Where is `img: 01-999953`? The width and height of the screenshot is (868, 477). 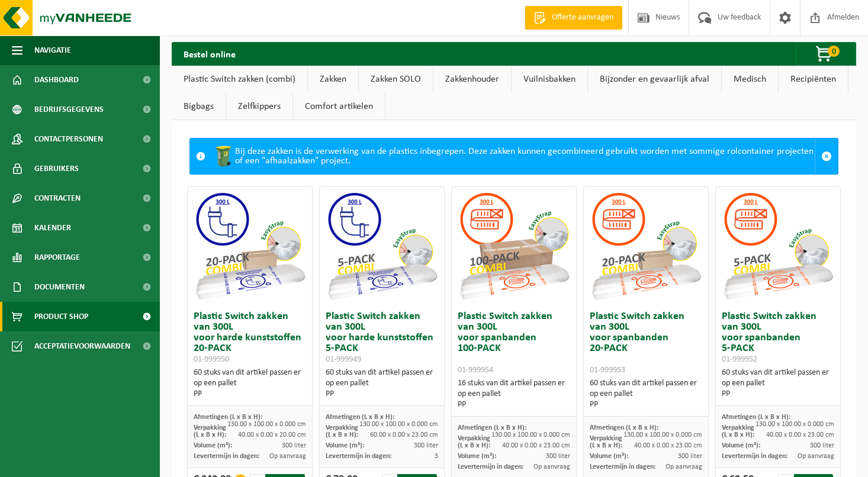 img: 01-999953 is located at coordinates (646, 246).